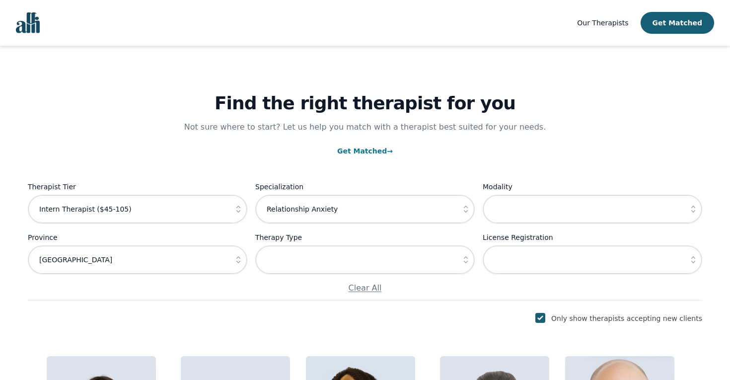 The width and height of the screenshot is (730, 380). I want to click on label: Therapist Tier, so click(137, 187).